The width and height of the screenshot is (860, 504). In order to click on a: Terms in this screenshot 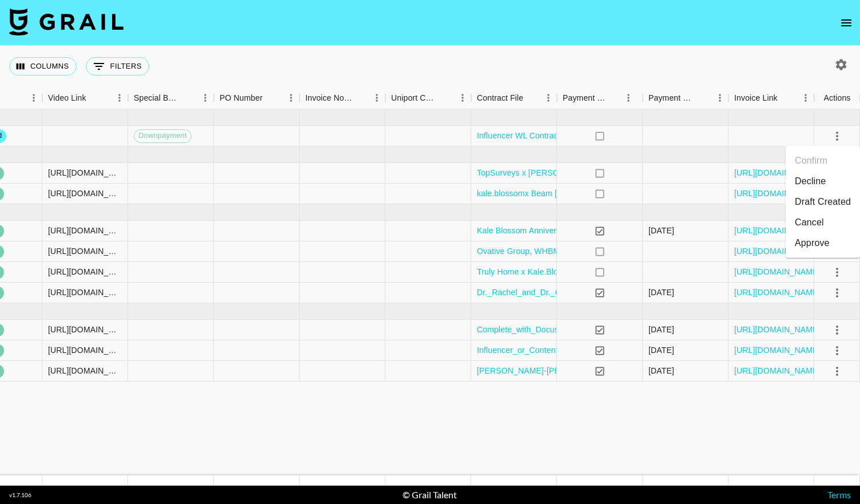, I will do `click(839, 494)`.